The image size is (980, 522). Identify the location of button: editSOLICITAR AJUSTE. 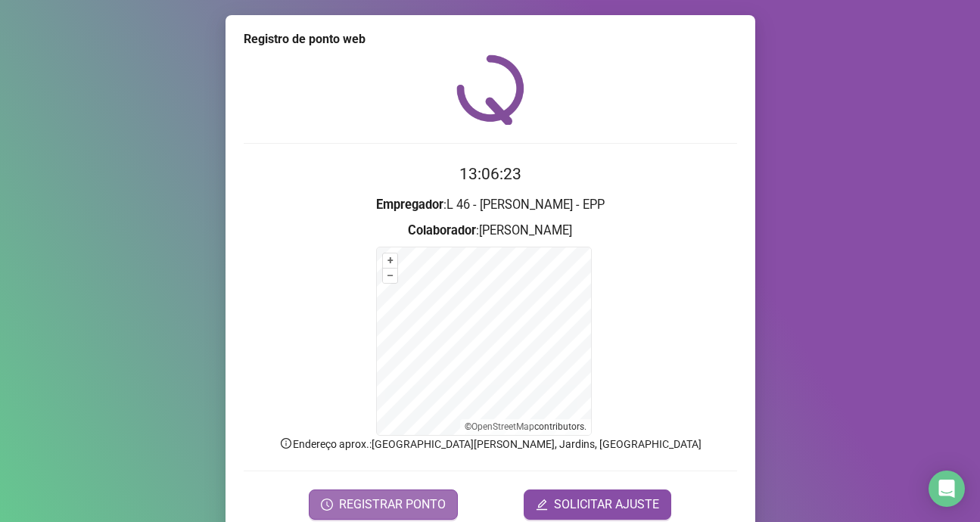
(597, 505).